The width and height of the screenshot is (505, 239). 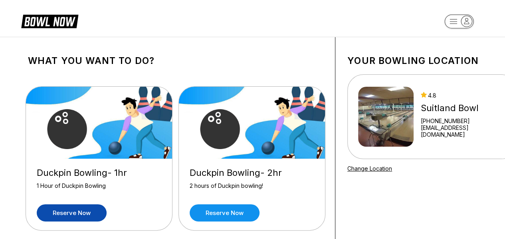 I want to click on img: Duckpin Bowling- 1hr, so click(x=100, y=123).